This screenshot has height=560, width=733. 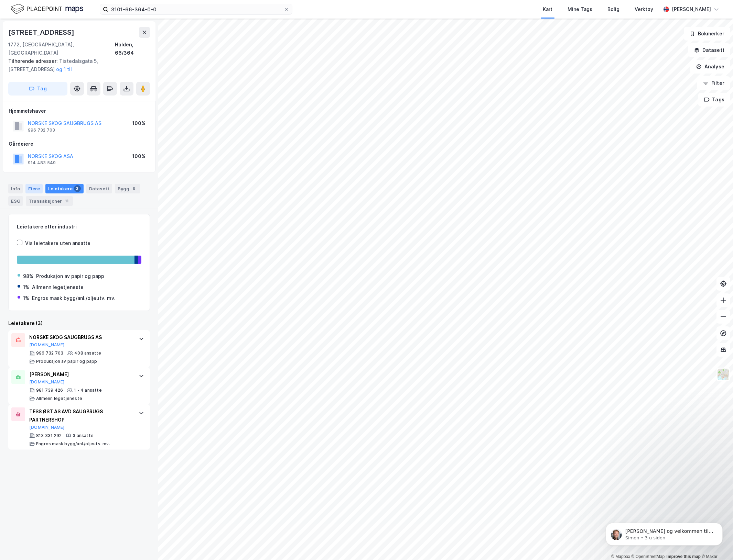 What do you see at coordinates (580, 9) in the screenshot?
I see `div: Mine Tags` at bounding box center [580, 9].